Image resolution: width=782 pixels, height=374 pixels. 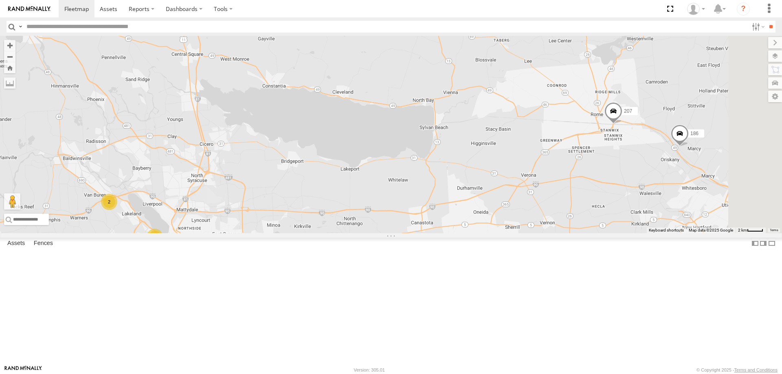 I want to click on button: Keyboard shortcuts, so click(x=666, y=231).